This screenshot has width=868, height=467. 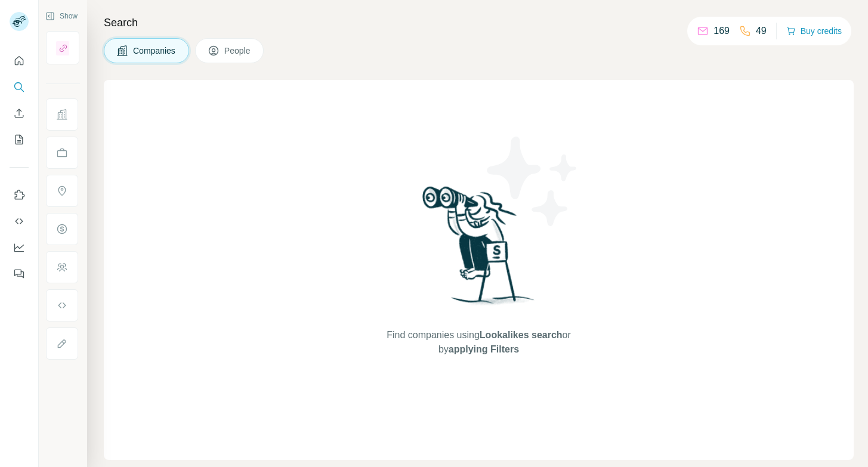 What do you see at coordinates (19, 113) in the screenshot?
I see `button: Enrich CSV` at bounding box center [19, 113].